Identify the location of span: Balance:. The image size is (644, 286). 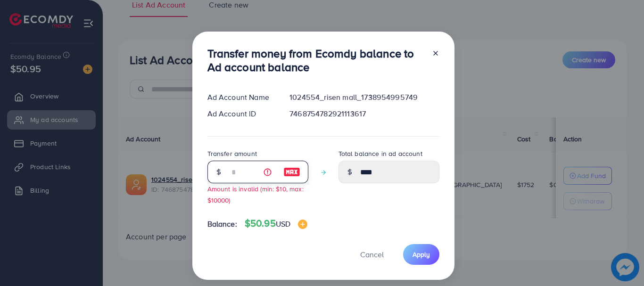
(222, 224).